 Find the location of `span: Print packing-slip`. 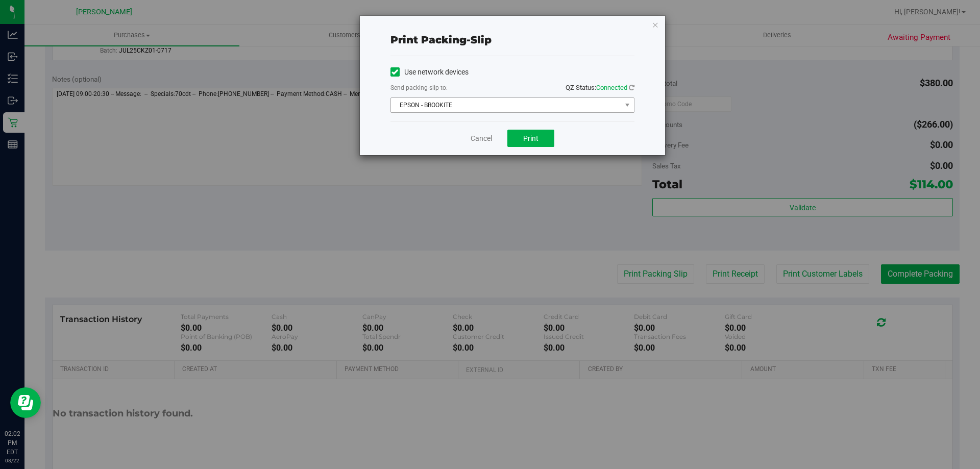

span: Print packing-slip is located at coordinates (441, 40).